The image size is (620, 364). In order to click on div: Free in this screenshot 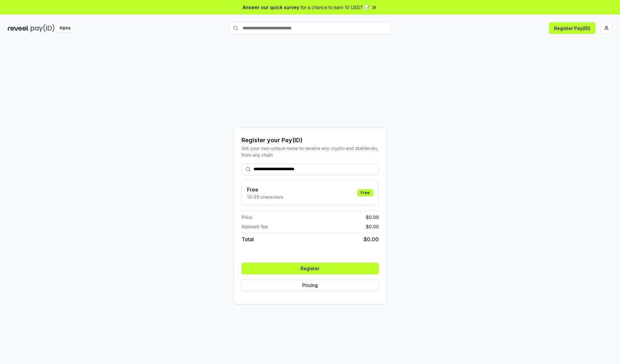, I will do `click(365, 193)`.